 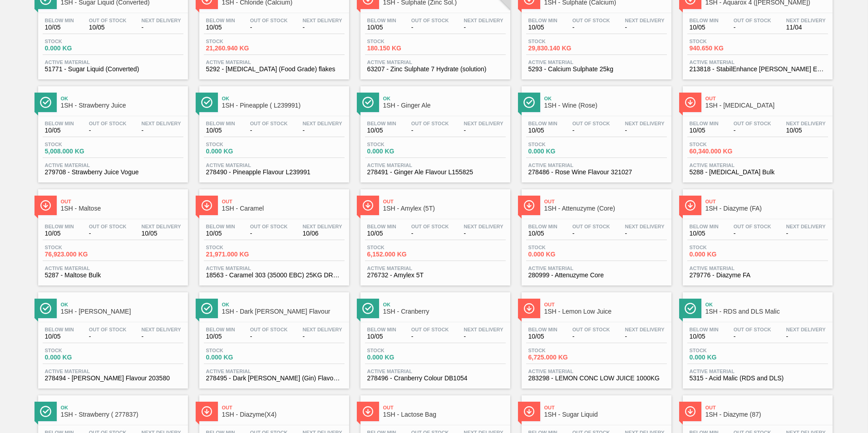 What do you see at coordinates (444, 311) in the screenshot?
I see `span: 1SH - Cranberry` at bounding box center [444, 311].